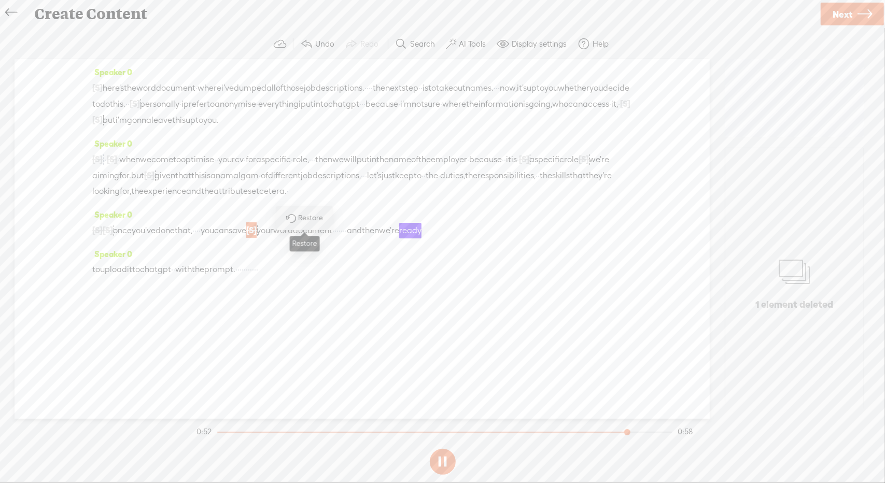  What do you see at coordinates (182, 104) in the screenshot?
I see `span: i` at bounding box center [182, 104].